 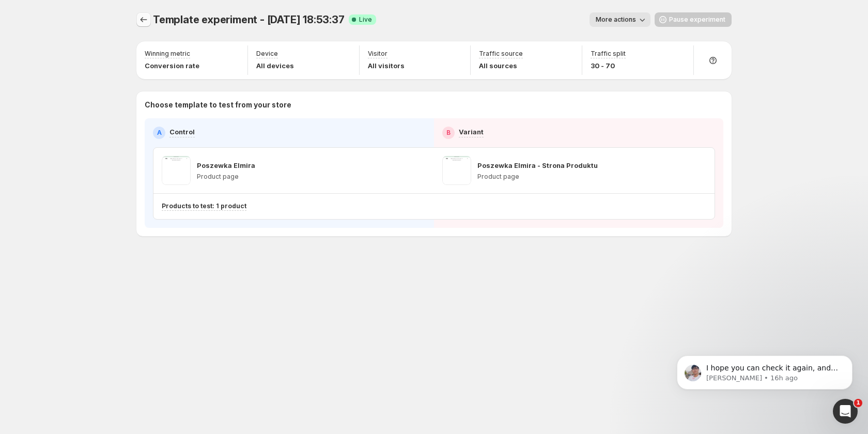 What do you see at coordinates (275, 65) in the screenshot?
I see `p: All devices` at bounding box center [275, 65].